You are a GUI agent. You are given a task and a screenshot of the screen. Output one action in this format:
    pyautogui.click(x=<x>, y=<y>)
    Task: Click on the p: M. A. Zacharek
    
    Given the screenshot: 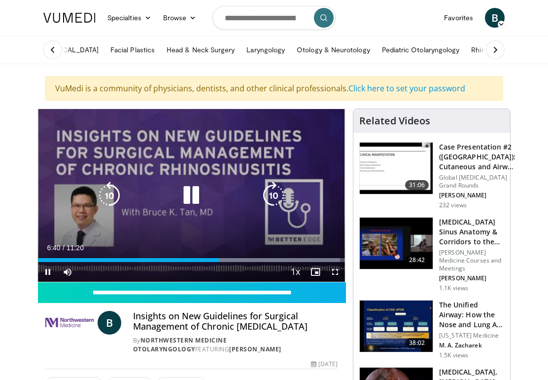 What is the action you would take?
    pyautogui.click(x=472, y=345)
    